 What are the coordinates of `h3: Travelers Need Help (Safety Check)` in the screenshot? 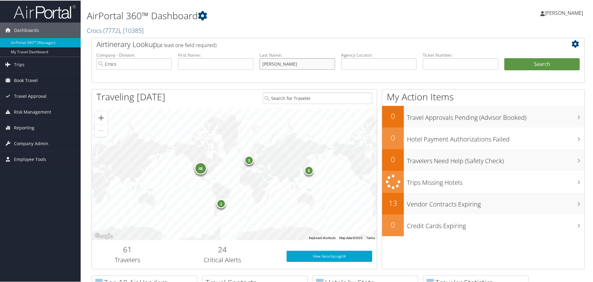 It's located at (495, 159).